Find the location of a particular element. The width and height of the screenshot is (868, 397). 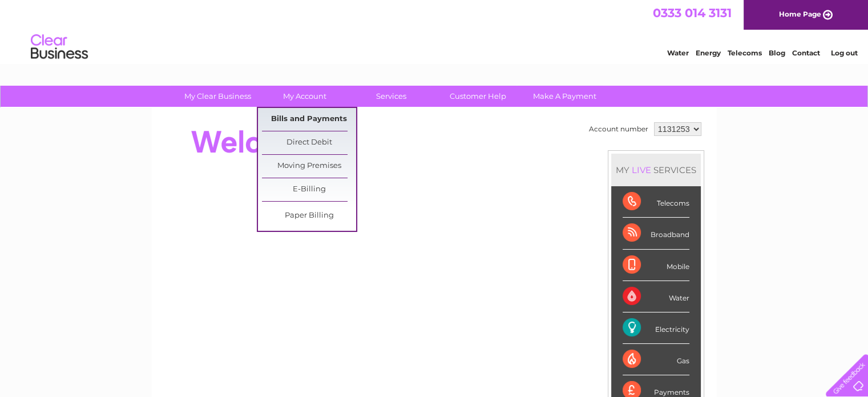

a: Services is located at coordinates (391, 96).